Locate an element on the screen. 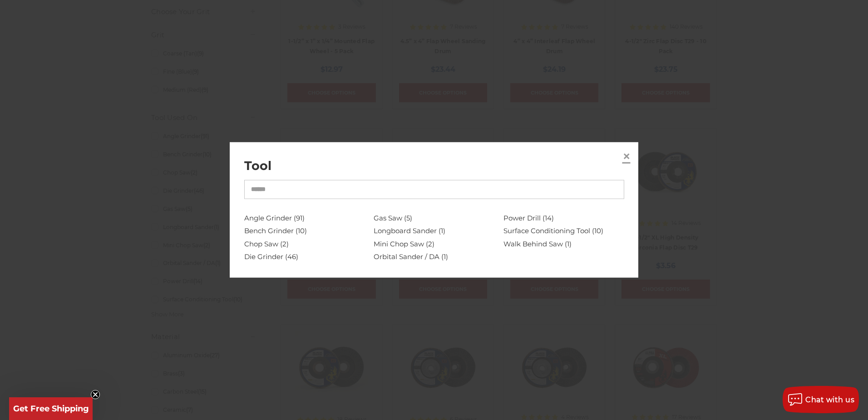 The width and height of the screenshot is (868, 420). div: Get Free ShippingClose teaser is located at coordinates (51, 409).